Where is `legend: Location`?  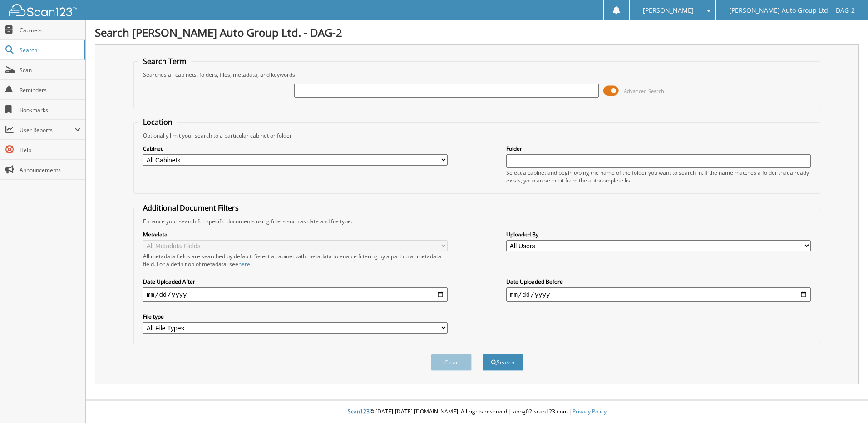
legend: Location is located at coordinates (157, 122).